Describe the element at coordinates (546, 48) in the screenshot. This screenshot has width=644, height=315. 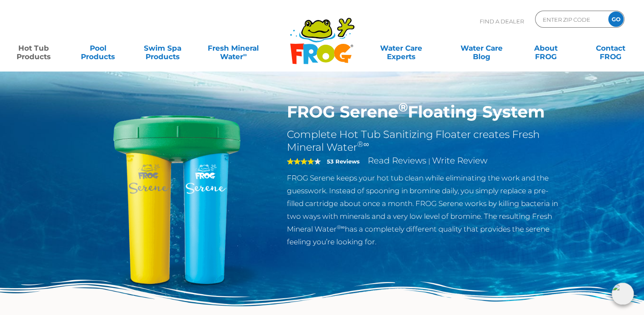
I see `a: AboutFROG` at that location.